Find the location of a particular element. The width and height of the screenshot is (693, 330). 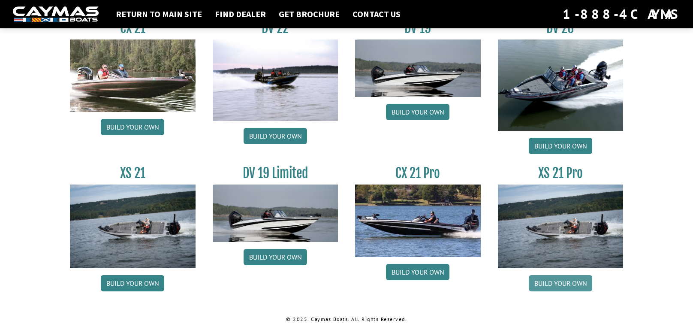

img: white-logo-c9c8dbefe5ff5ceceb0f0178aa75bf4bb51f6bca0971e226c86eb53dfe498488.png is located at coordinates (56, 14).